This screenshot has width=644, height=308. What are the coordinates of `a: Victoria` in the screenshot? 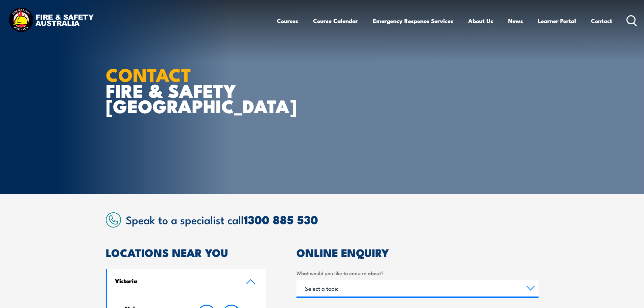 It's located at (187, 281).